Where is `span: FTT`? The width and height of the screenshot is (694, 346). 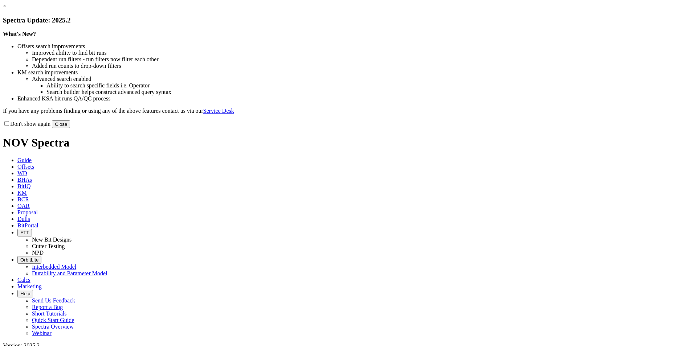 span: FTT is located at coordinates (25, 233).